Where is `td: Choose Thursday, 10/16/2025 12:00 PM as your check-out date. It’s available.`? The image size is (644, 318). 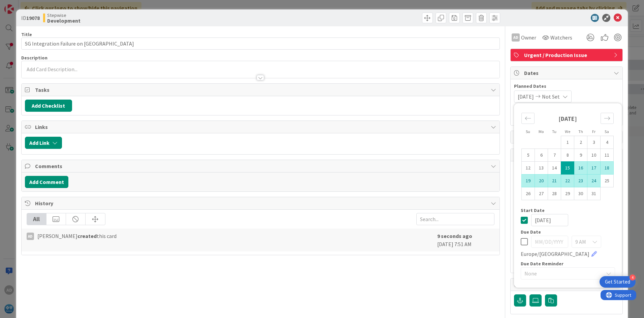
td: Choose Thursday, 10/16/2025 12:00 PM as your check-out date. It’s available. is located at coordinates (581, 168).